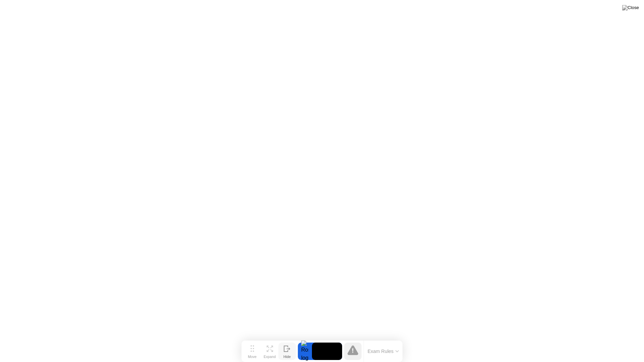 This screenshot has height=362, width=644. Describe the element at coordinates (269, 357) in the screenshot. I see `div: Expand` at that location.